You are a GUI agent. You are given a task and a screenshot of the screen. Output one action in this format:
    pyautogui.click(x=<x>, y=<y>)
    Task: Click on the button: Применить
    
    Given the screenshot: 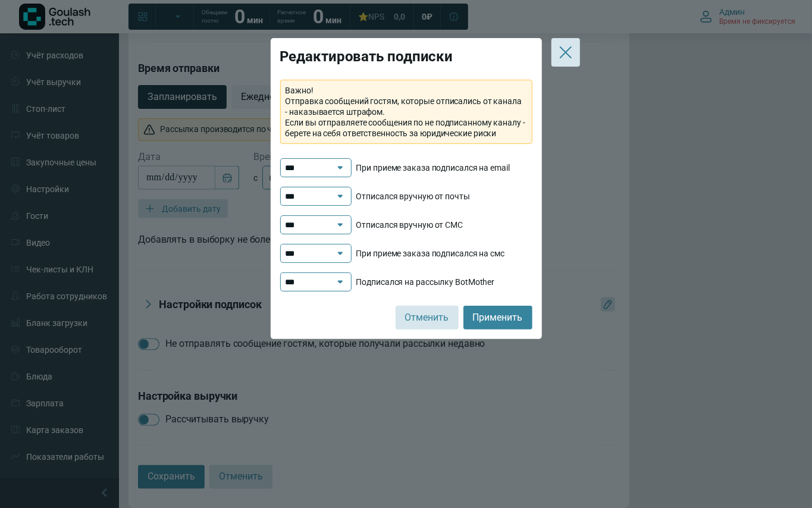 What is the action you would take?
    pyautogui.click(x=498, y=318)
    